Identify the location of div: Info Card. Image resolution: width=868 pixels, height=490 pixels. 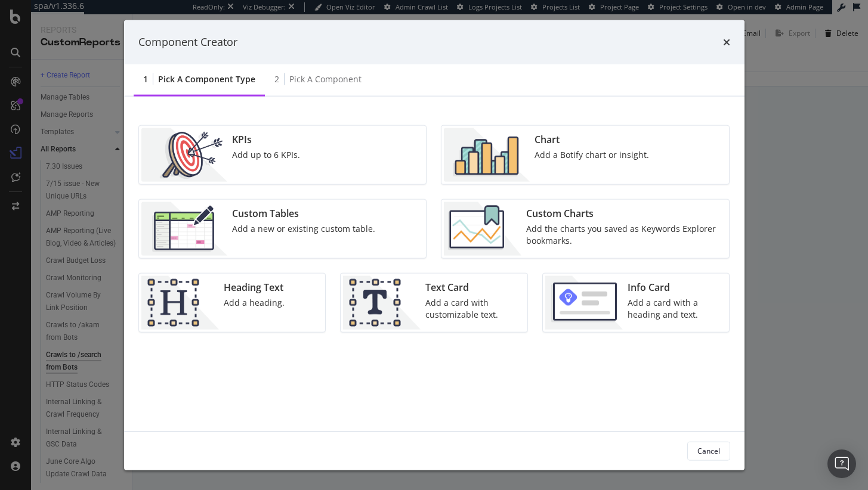
(675, 286).